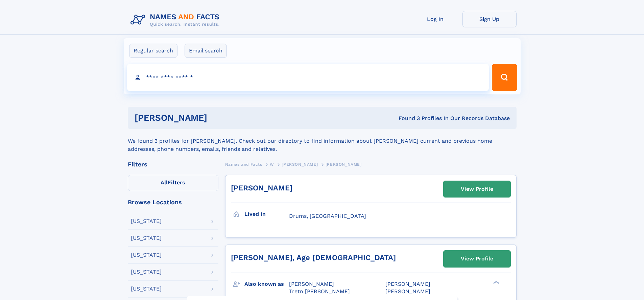 The width and height of the screenshot is (644, 300). I want to click on label: Filters, so click(173, 183).